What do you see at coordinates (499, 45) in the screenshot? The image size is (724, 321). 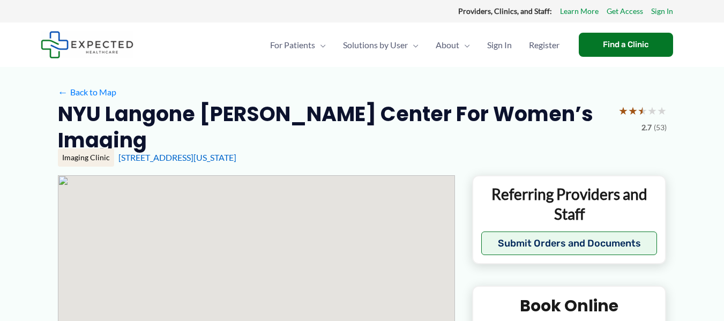 I see `span: Sign In` at bounding box center [499, 45].